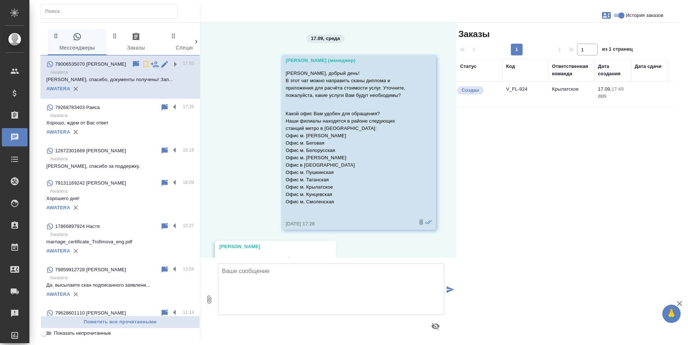 The width and height of the screenshot is (688, 345). What do you see at coordinates (348, 158) in the screenshot?
I see `p: Какой офис Вам удобен для обращения? Наши филиалы находятся в районе следующих станций метро в [G...` at bounding box center [348, 158].